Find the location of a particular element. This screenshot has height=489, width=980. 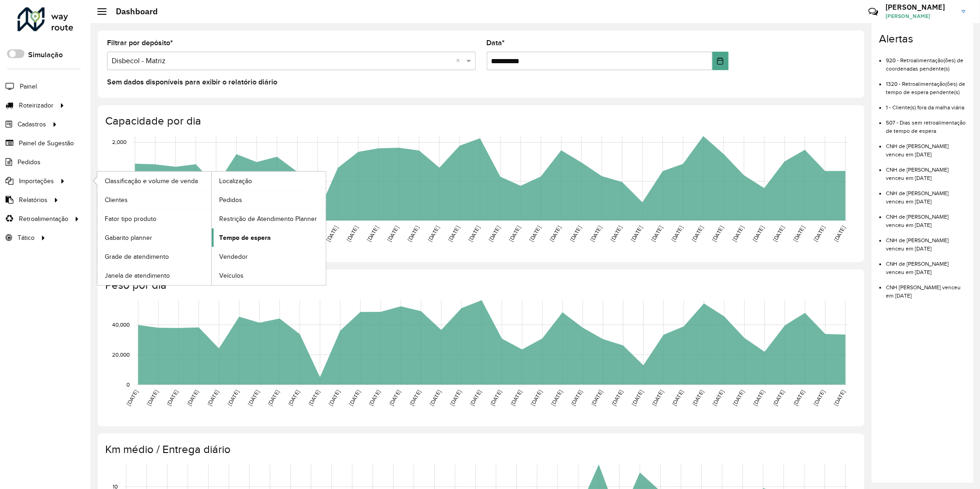

span: Vendedor is located at coordinates (234, 257).